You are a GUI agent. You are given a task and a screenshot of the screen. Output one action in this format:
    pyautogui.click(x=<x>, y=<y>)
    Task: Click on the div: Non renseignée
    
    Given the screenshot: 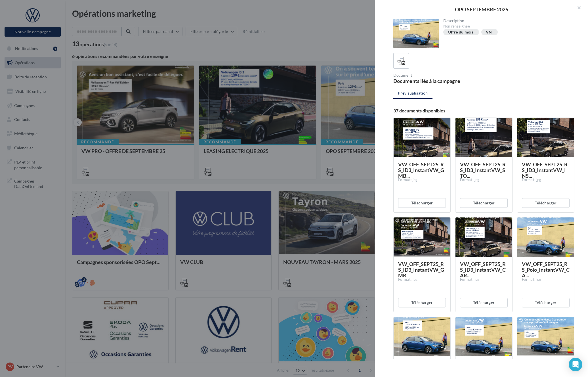 What is the action you would take?
    pyautogui.click(x=507, y=27)
    